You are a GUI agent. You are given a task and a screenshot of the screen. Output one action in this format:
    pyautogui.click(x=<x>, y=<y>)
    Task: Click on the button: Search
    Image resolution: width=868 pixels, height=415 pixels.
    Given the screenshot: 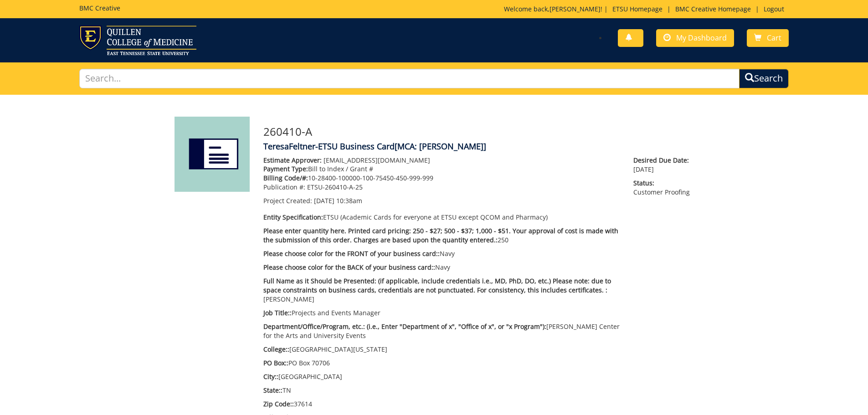 What is the action you would take?
    pyautogui.click(x=763, y=78)
    